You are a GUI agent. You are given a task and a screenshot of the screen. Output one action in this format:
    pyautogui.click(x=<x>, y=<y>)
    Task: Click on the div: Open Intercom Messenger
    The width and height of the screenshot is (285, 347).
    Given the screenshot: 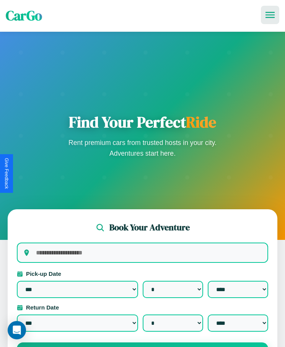 What is the action you would take?
    pyautogui.click(x=17, y=330)
    